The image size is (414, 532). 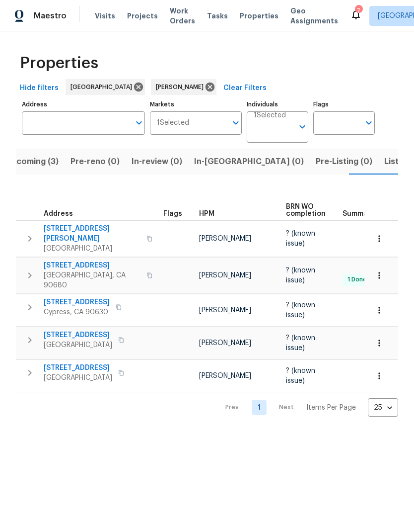 I want to click on label: Address, so click(x=84, y=104).